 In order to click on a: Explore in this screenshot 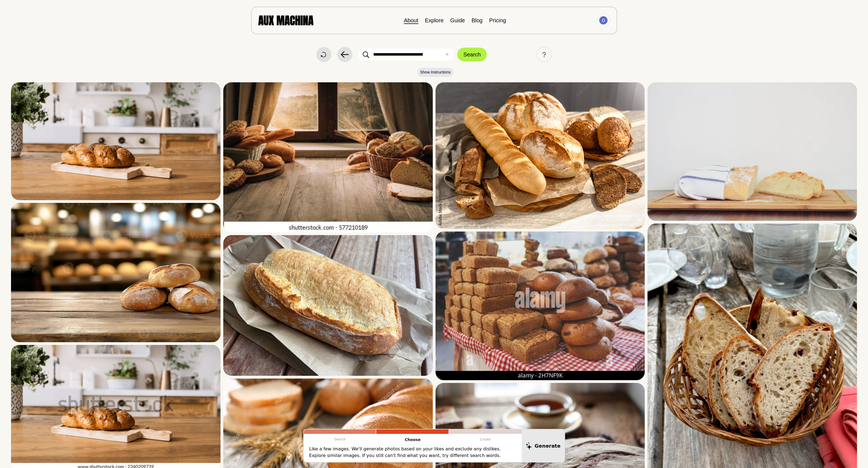, I will do `click(434, 21)`.